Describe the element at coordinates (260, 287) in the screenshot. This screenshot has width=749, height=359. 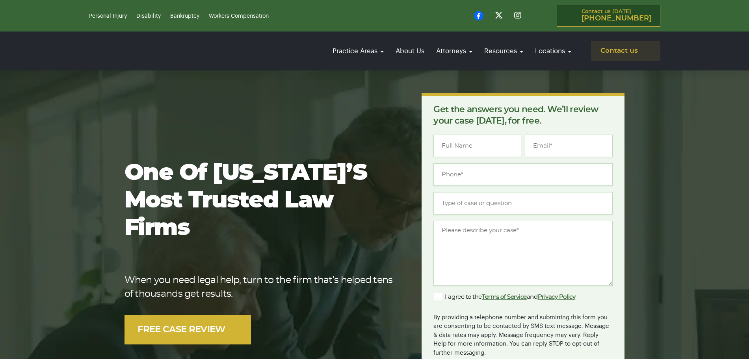
I see `p: When you need legal help, turn to the firm that’s helped tens of thousands get results.` at that location.